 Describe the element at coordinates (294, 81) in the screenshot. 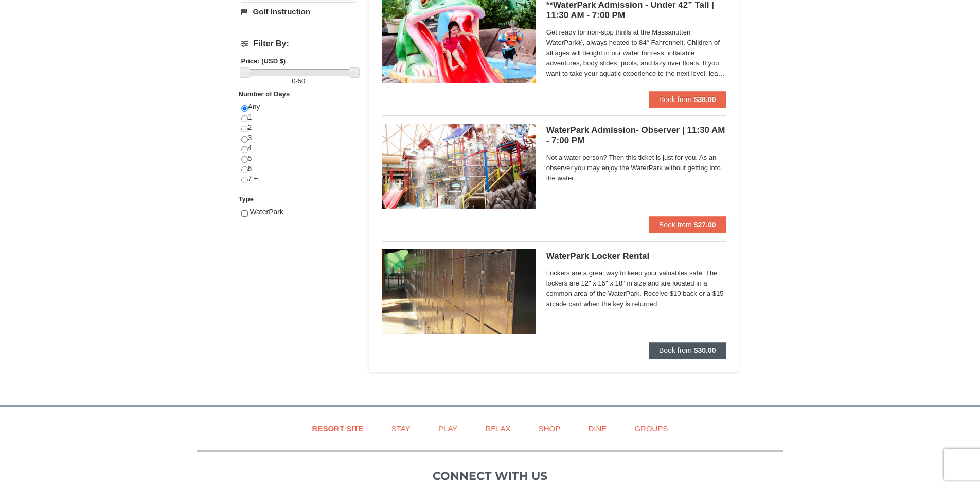

I see `span: 0` at that location.